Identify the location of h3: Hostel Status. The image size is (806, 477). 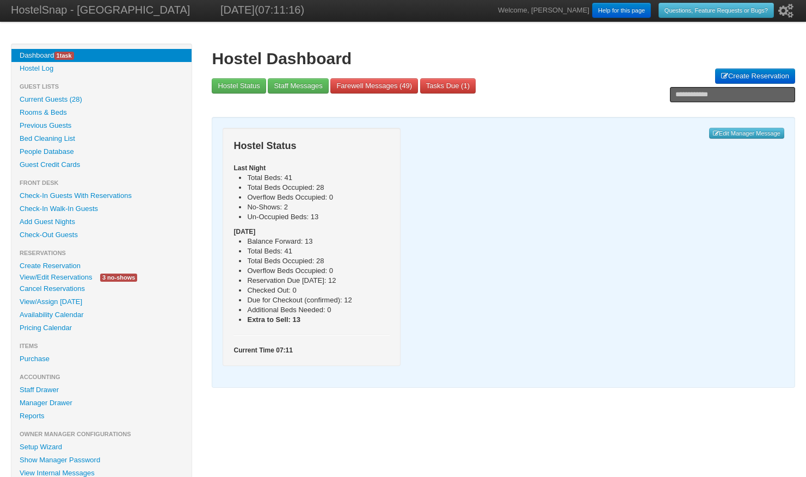
(311, 146).